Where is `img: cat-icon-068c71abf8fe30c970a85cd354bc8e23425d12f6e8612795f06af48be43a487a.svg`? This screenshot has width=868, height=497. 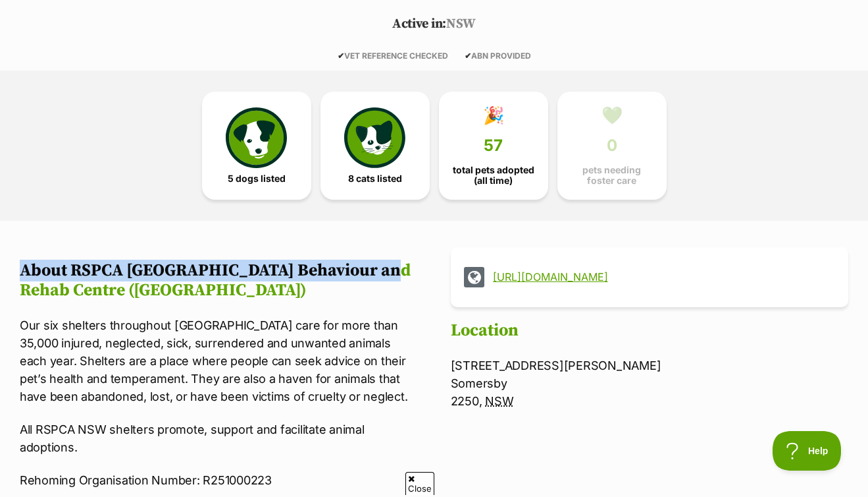
img: cat-icon-068c71abf8fe30c970a85cd354bc8e23425d12f6e8612795f06af48be43a487a.svg is located at coordinates (375, 138).